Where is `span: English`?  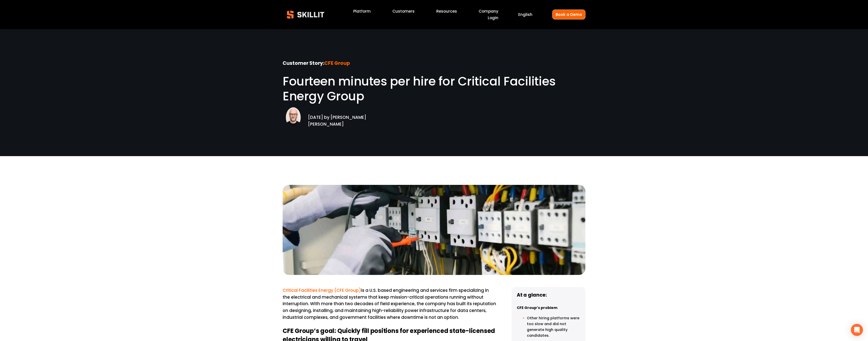
span: English is located at coordinates (525, 15).